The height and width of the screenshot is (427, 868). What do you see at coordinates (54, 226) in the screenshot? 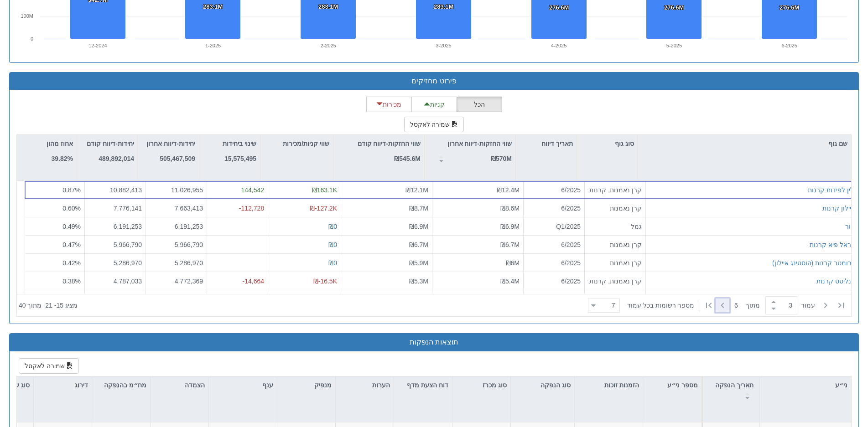
I see `div: 0.49 %` at bounding box center [54, 226].